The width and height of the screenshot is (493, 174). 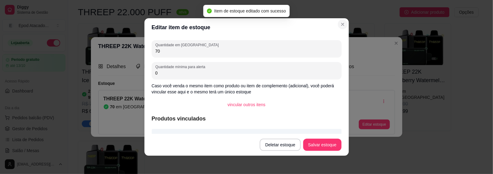 What do you see at coordinates (322, 145) in the screenshot?
I see `button: Salvar estoque` at bounding box center [322, 145].